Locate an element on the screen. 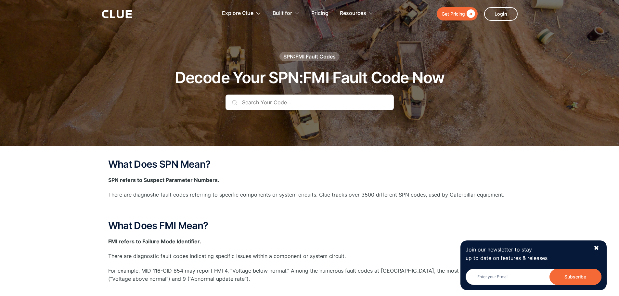 This screenshot has width=619, height=296. p: Join our newsletter to stay up to date on features & releases is located at coordinates (527, 254).